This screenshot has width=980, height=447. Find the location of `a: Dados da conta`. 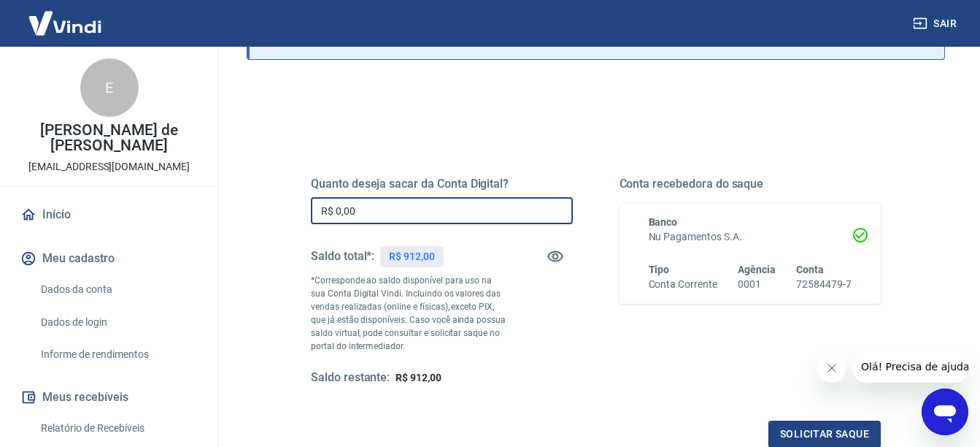

a: Dados da conta is located at coordinates (118, 289).